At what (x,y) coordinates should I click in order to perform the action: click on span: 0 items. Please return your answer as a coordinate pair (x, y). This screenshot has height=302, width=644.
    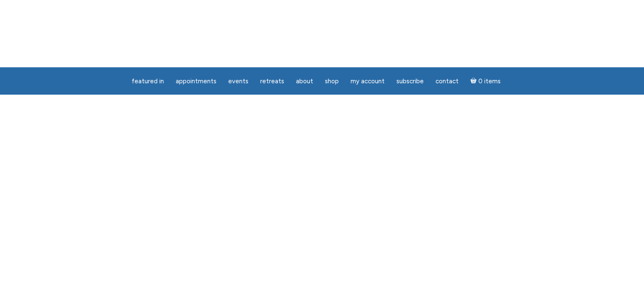
    Looking at the image, I should click on (489, 81).